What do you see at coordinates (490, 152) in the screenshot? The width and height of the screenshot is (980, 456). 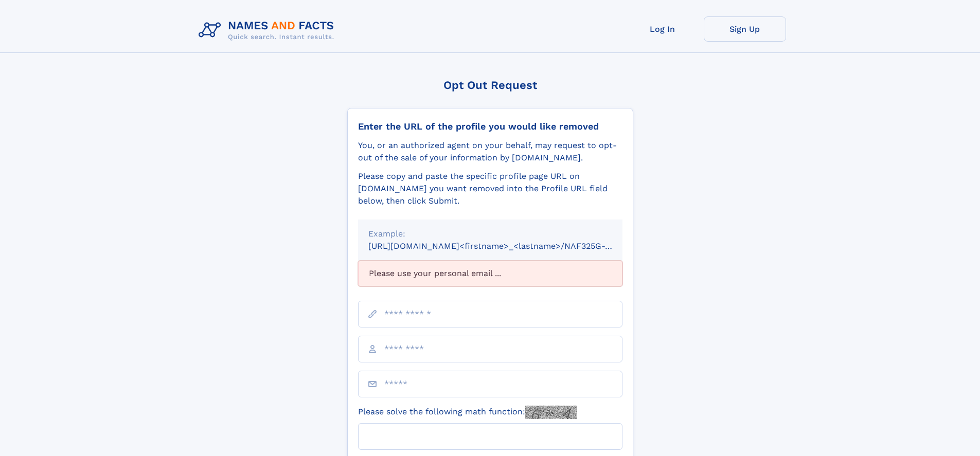 I see `div: You, or an authorized agent on your behalf, may request to opt-out of the sale of your informatio...` at bounding box center [490, 152].